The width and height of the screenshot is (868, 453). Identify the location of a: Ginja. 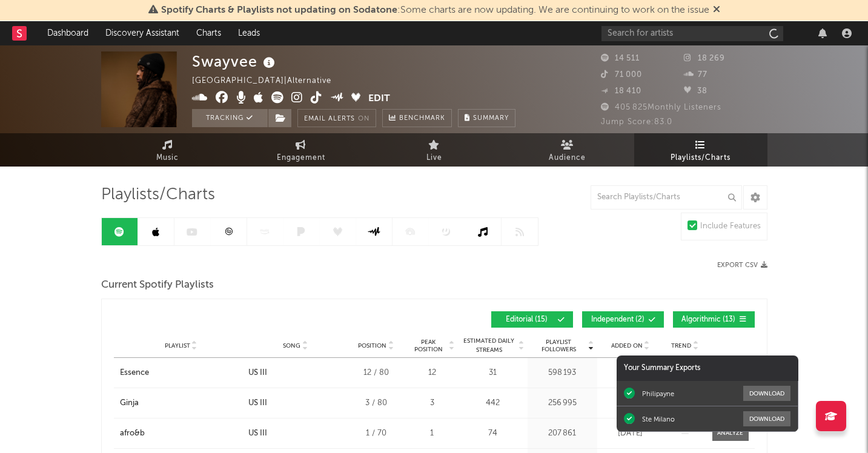
(181, 404).